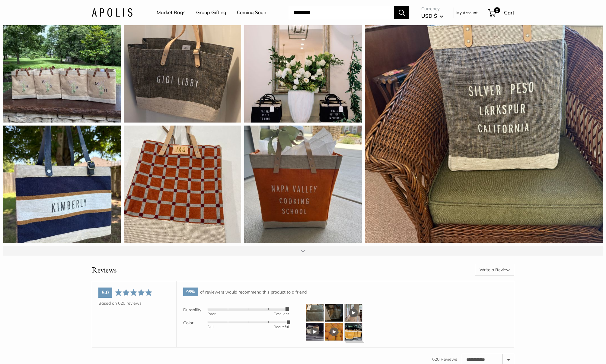 This screenshot has height=364, width=606. I want to click on span: USD $, so click(429, 16).